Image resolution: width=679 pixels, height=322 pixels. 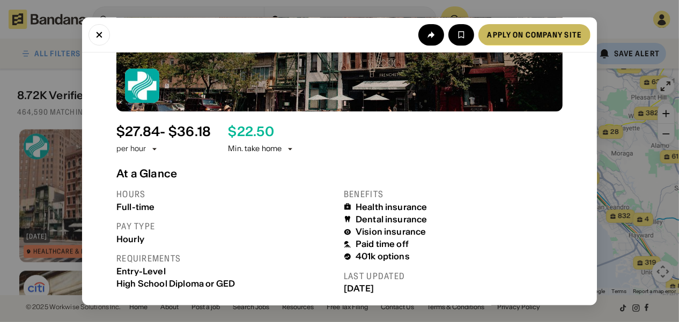 I want to click on div: Full-time, so click(x=226, y=206).